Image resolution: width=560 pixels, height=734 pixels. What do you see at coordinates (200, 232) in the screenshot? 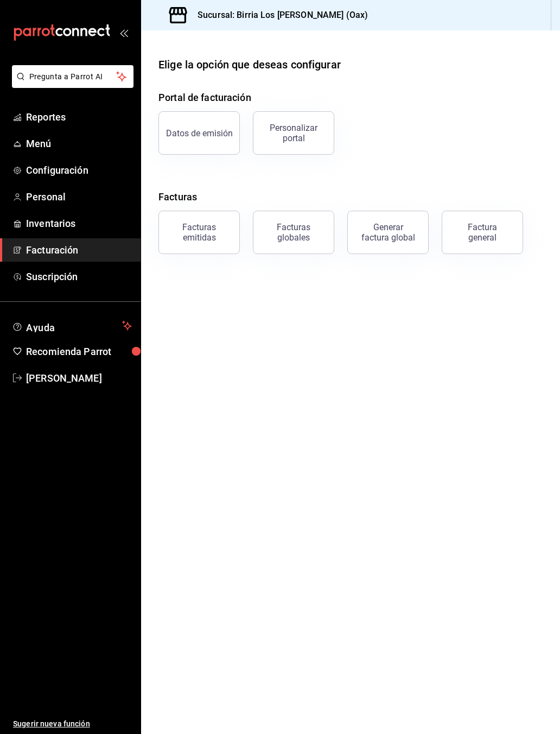
I see `div: Facturas emitidas` at bounding box center [200, 232].